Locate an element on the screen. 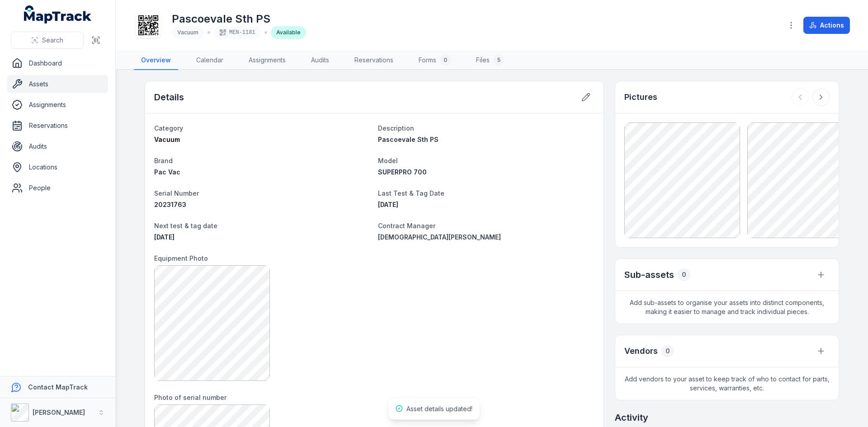 The width and height of the screenshot is (868, 427). span: Serial Number is located at coordinates (177, 193).